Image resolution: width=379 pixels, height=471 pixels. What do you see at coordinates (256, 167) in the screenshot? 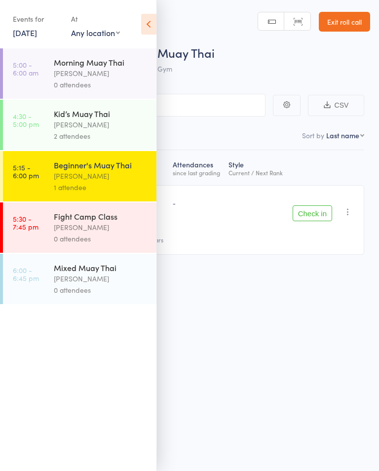
I see `div: Style` at bounding box center [256, 167].